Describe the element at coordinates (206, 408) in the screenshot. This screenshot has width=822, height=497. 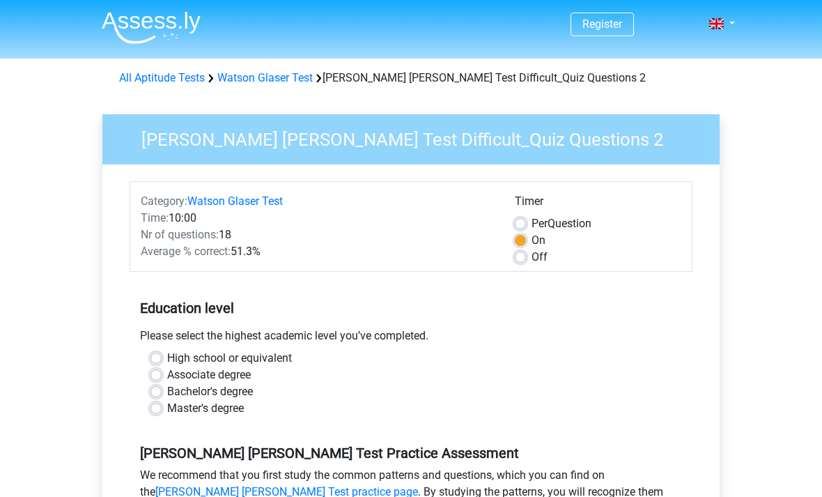
I see `label: Master's degree` at that location.